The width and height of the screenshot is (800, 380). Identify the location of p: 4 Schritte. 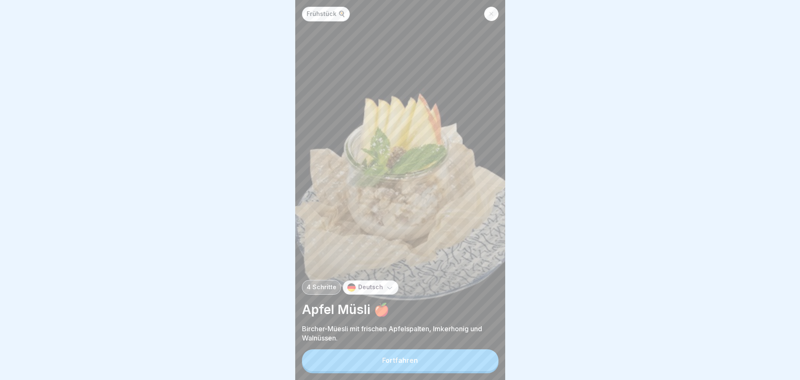
(321, 287).